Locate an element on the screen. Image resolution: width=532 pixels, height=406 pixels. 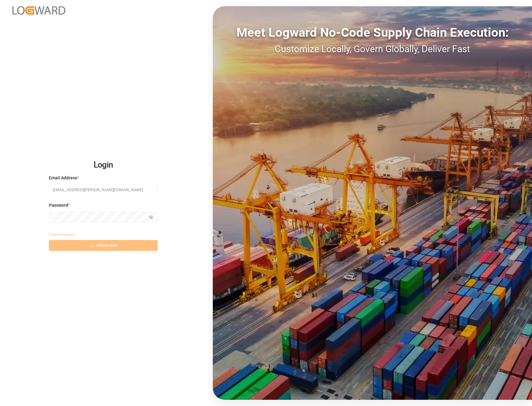
span: Password is located at coordinates (58, 205).